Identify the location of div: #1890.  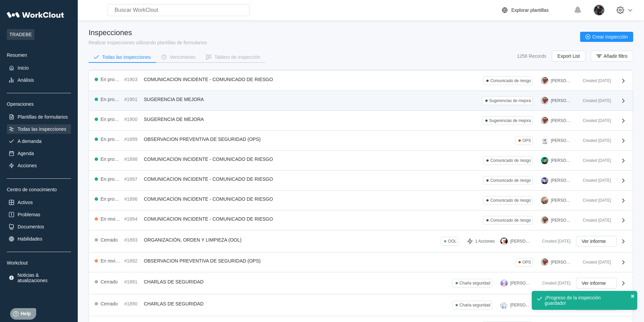
(133, 304).